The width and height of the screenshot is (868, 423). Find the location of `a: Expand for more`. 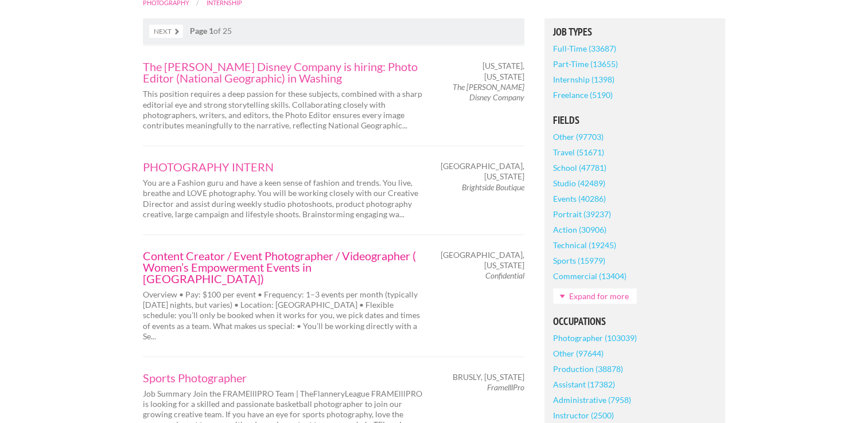

a: Expand for more is located at coordinates (595, 296).